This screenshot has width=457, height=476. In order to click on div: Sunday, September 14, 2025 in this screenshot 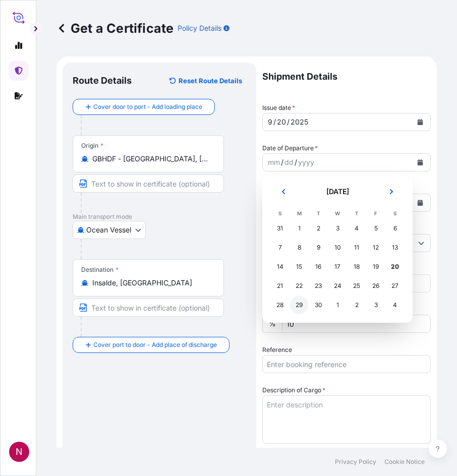, I will do `click(280, 267)`.